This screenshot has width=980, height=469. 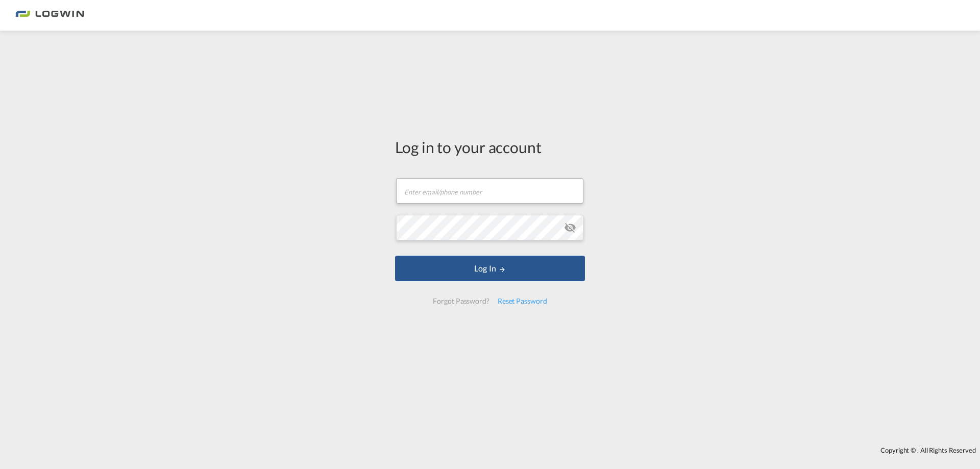 I want to click on div: Forgot Password?, so click(x=461, y=301).